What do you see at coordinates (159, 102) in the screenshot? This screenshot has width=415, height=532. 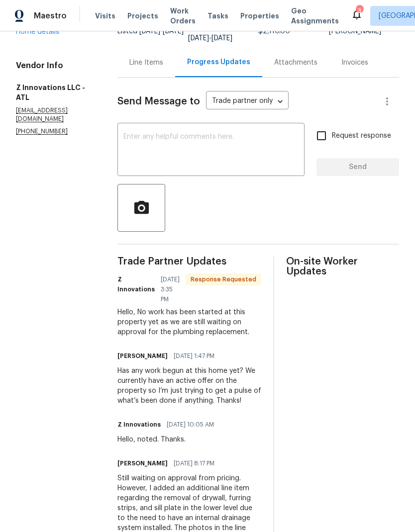 I see `span: Send Message to` at bounding box center [159, 102].